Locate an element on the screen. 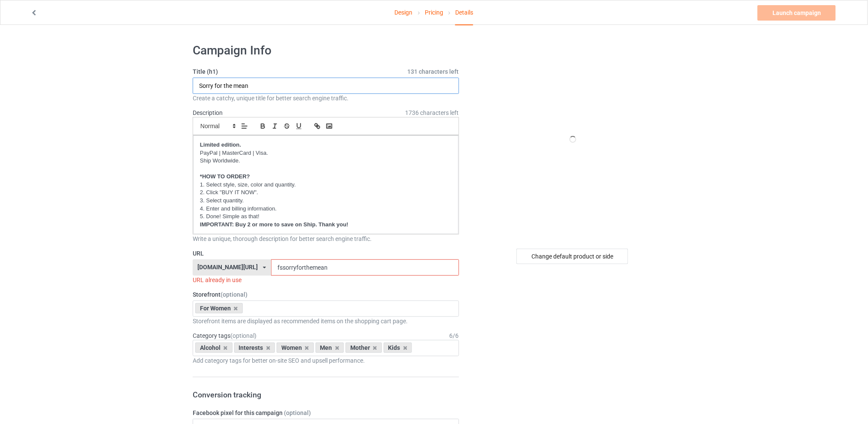 Image resolution: width=868 pixels, height=424 pixels. a: Design is located at coordinates (404, 13).